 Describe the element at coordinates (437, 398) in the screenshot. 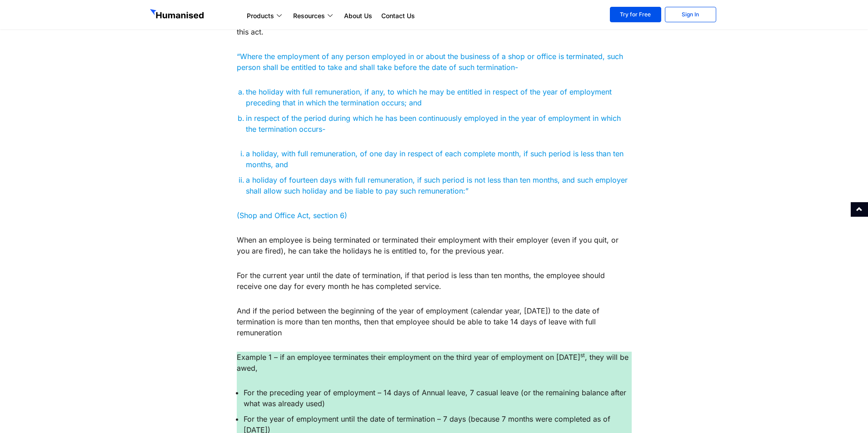

I see `li: For the preceding year of employment – 14 days of Annual leave, 7 casual leave (or the remaining ...` at that location.